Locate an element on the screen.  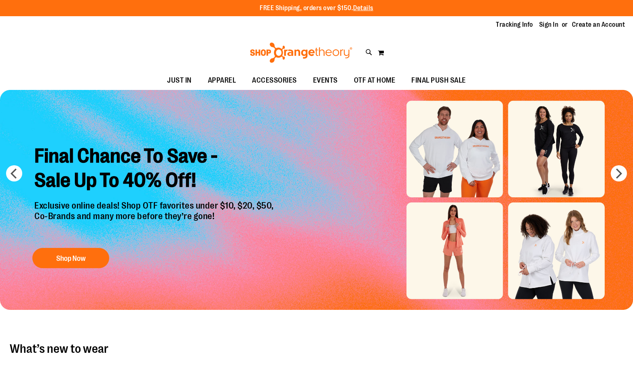
a: Final Chance To Save -Sale Up To 40% Off! Exclusive online deals! Shop OTF favorites under $10, $... is located at coordinates (155, 205).